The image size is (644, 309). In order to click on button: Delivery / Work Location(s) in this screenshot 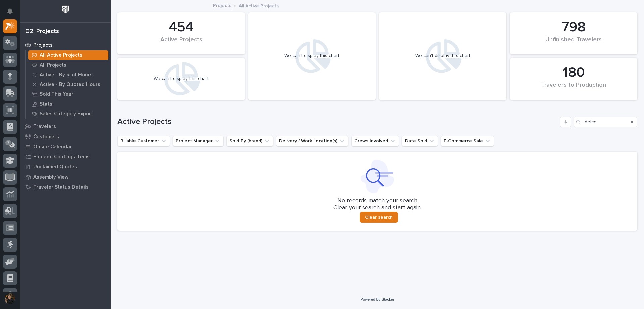, I will do `click(313, 141)`.